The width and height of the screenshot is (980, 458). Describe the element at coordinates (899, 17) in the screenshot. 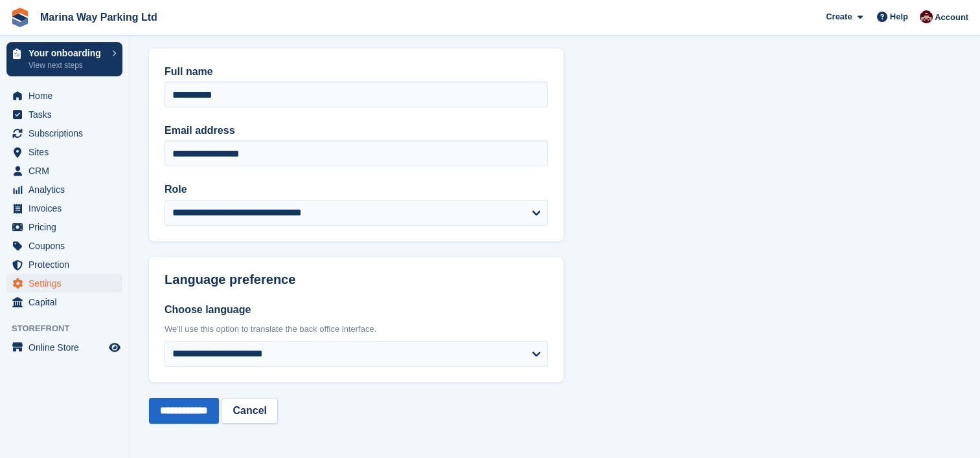

I see `span: Help` at that location.